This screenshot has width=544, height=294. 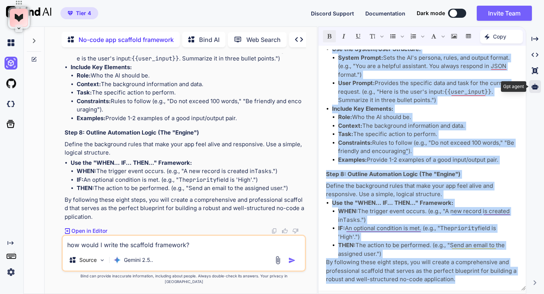 What do you see at coordinates (102, 260) in the screenshot?
I see `img: Pick Models` at bounding box center [102, 260].